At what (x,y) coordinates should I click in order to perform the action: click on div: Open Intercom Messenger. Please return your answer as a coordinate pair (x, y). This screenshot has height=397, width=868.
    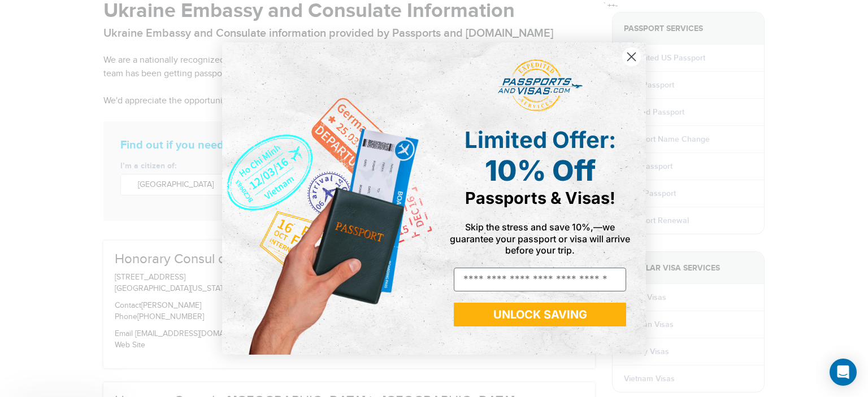
    Looking at the image, I should click on (842, 372).